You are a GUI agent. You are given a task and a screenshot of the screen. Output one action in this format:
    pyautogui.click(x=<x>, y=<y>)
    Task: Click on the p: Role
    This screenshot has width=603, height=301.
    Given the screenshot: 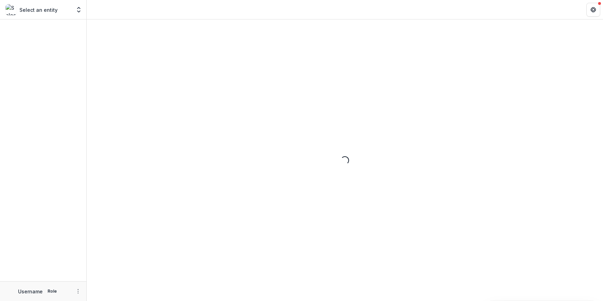 What is the action you would take?
    pyautogui.click(x=52, y=291)
    